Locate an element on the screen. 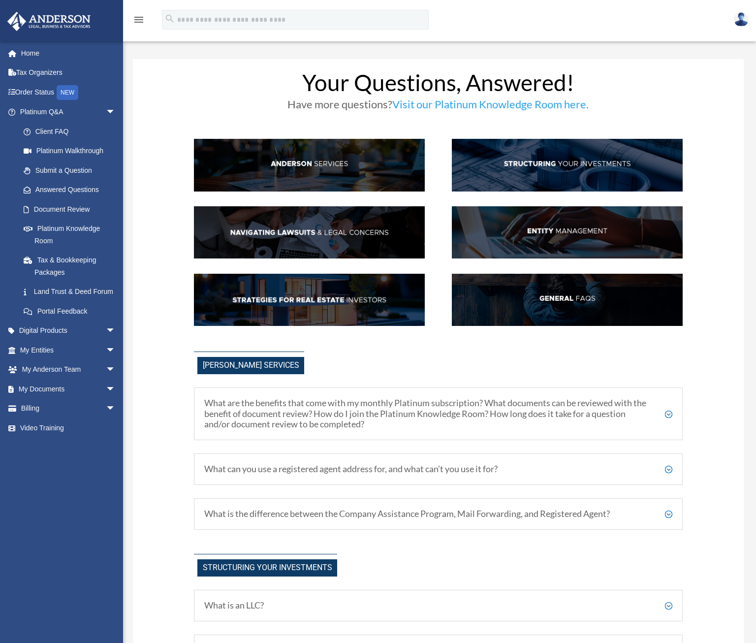  img: StructInv_hdr is located at coordinates (567, 165).